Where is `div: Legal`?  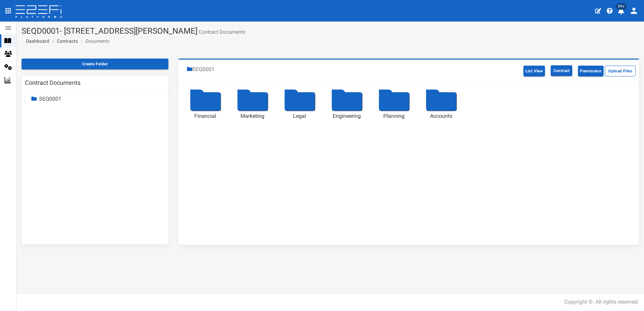
div: Legal is located at coordinates (300, 116).